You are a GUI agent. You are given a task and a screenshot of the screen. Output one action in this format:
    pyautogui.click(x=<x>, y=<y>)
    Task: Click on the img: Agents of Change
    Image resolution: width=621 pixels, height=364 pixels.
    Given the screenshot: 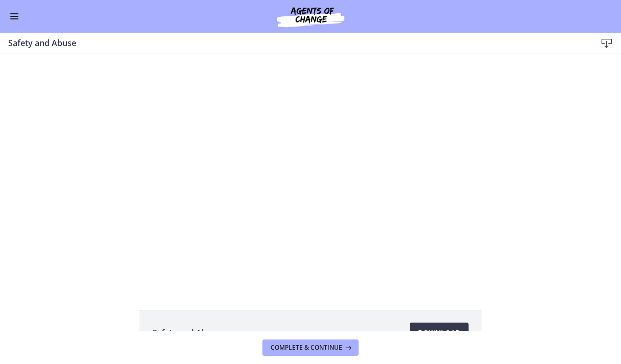 What is the action you would take?
    pyautogui.click(x=310, y=16)
    